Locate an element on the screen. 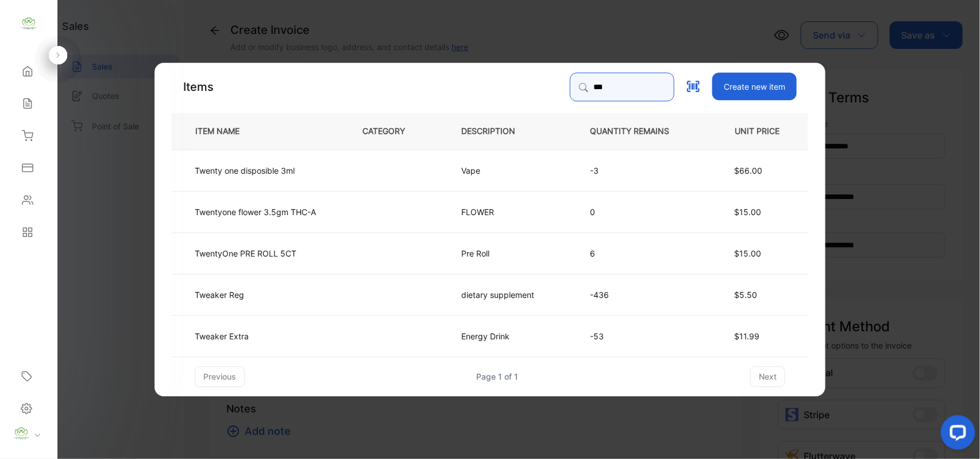 The width and height of the screenshot is (980, 459). p: Energy Drink is located at coordinates (486, 336).